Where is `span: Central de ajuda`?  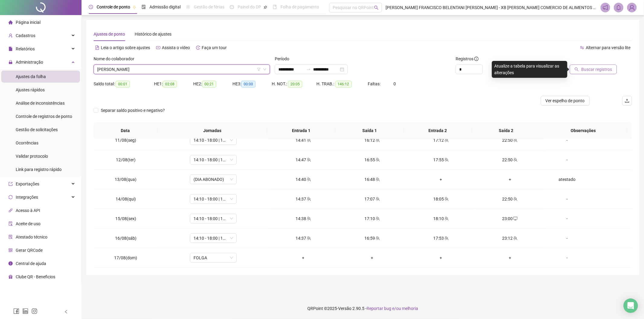 span: Central de ajuda is located at coordinates (31, 263).